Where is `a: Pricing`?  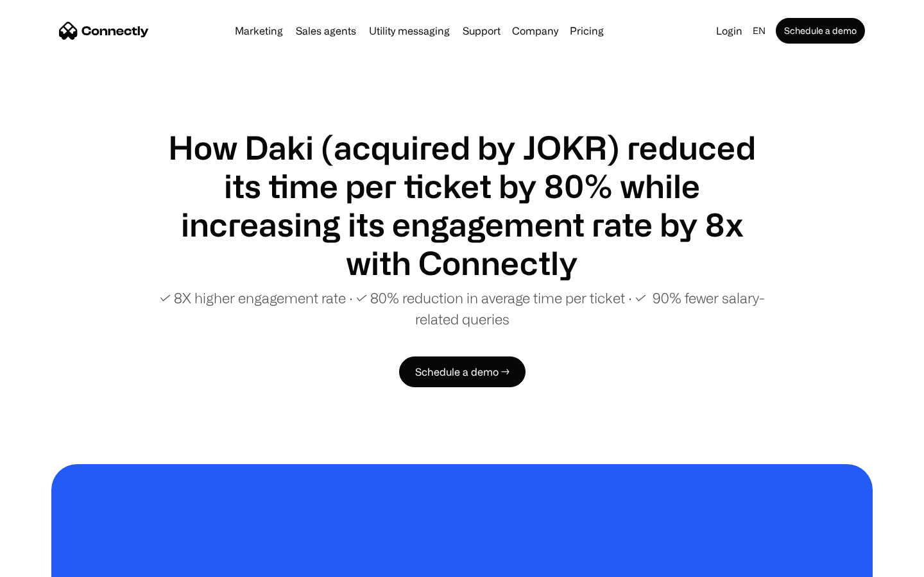 a: Pricing is located at coordinates (587, 31).